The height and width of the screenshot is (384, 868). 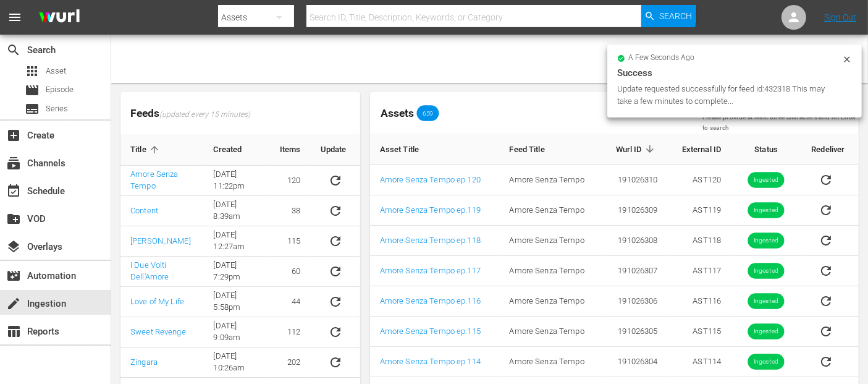 What do you see at coordinates (700, 149) in the screenshot?
I see `th: External ID` at bounding box center [700, 149].